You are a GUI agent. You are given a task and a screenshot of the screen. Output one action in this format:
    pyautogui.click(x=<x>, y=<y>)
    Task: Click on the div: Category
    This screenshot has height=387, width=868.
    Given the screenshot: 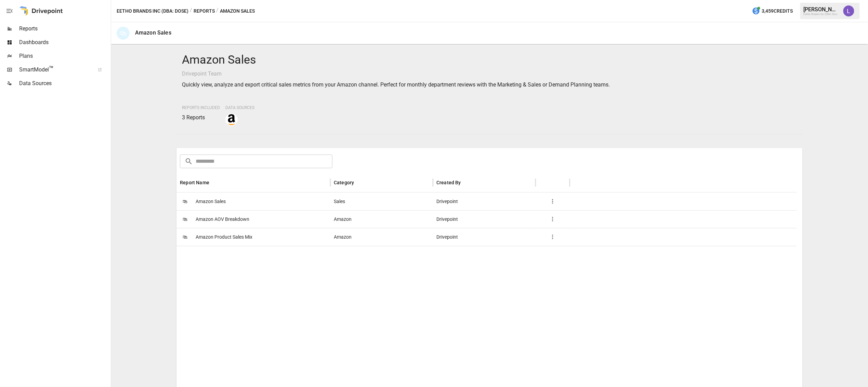 What is the action you would take?
    pyautogui.click(x=344, y=183)
    